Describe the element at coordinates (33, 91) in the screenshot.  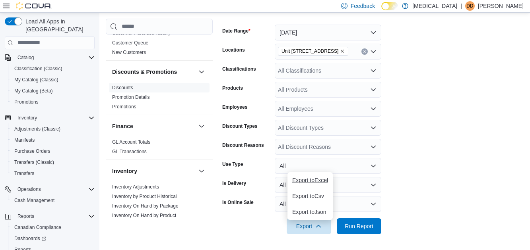
I see `a: My Catalog (Beta)` at that location.